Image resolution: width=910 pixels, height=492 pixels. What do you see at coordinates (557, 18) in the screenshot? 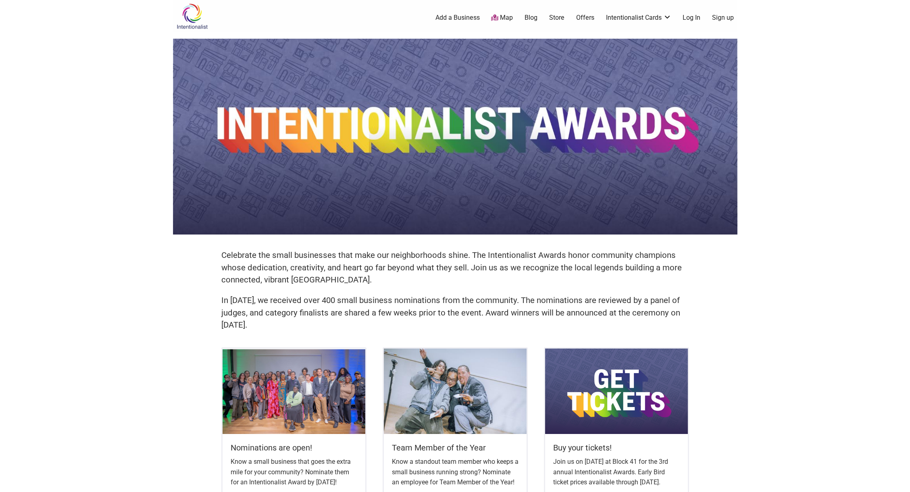
I see `a: Store` at bounding box center [557, 18].